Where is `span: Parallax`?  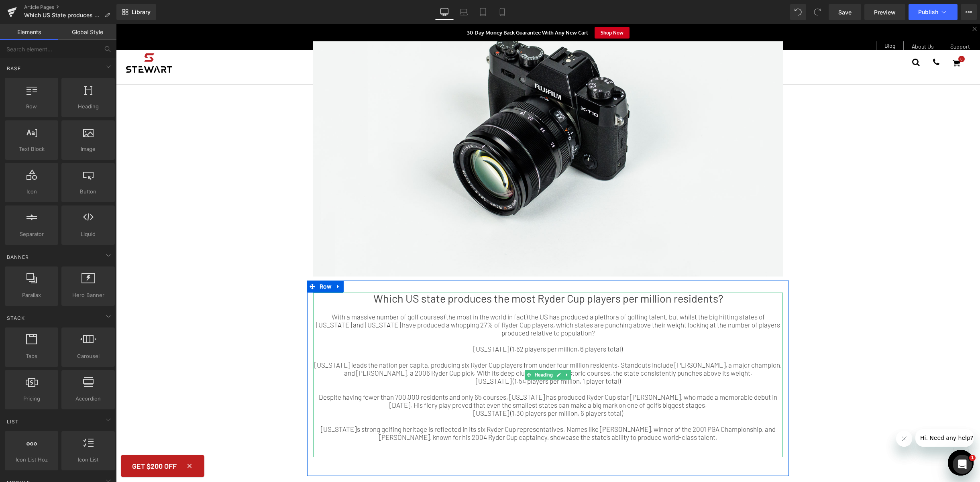 span: Parallax is located at coordinates (32, 295).